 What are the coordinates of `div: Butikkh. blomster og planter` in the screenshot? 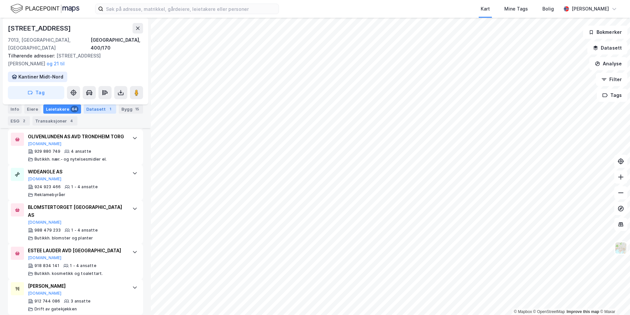 It's located at (64, 238).